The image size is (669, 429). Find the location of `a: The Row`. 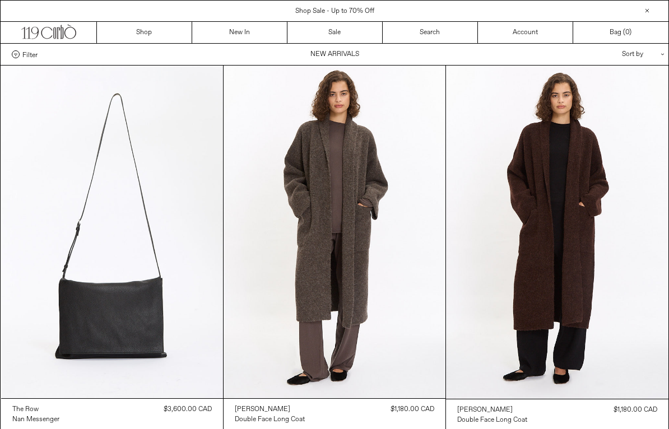

a: The Row is located at coordinates (36, 409).